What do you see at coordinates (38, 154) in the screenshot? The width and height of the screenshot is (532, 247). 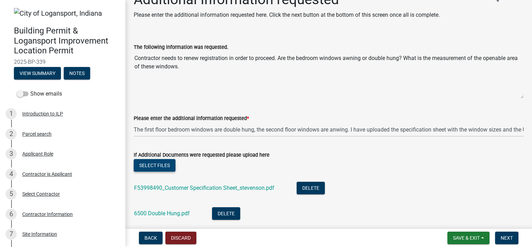 I see `div: Applicant Role` at bounding box center [38, 154].